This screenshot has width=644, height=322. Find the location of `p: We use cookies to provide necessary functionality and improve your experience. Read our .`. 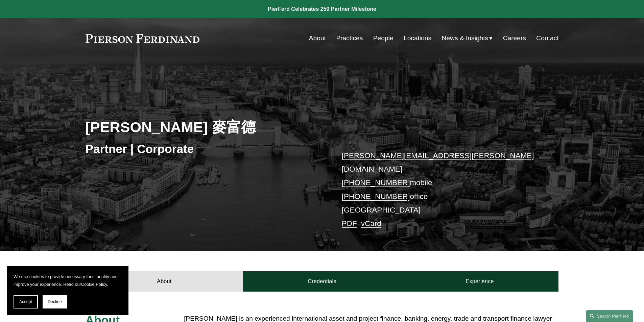

p: We use cookies to provide necessary functionality and improve your experience. Read our . is located at coordinates (68, 281).